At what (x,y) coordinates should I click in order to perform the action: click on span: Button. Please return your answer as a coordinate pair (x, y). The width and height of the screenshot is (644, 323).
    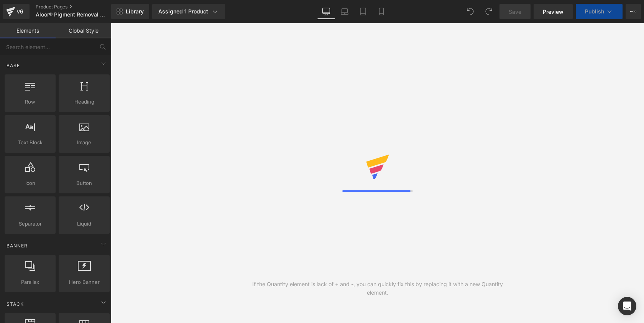
    Looking at the image, I should click on (84, 183).